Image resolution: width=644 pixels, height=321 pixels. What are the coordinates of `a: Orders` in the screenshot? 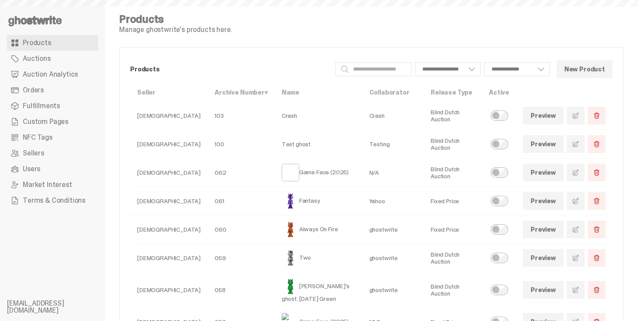 It's located at (52, 90).